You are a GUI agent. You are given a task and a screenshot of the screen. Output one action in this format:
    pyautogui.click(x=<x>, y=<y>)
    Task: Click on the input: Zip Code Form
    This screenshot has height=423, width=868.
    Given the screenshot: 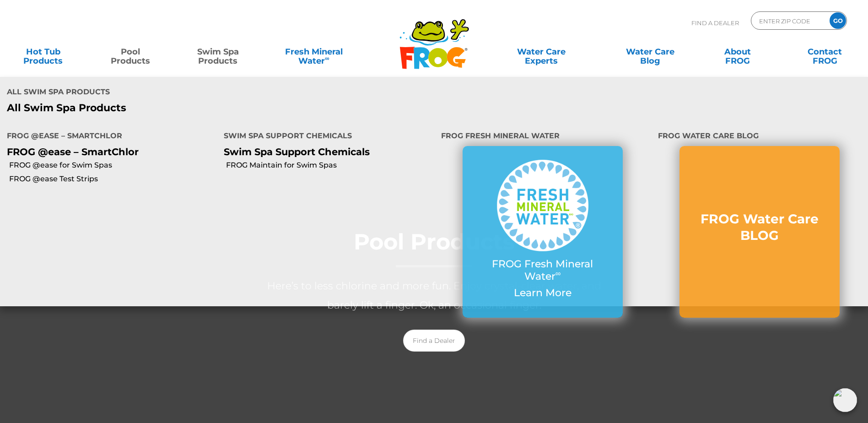 What is the action you would take?
    pyautogui.click(x=789, y=20)
    